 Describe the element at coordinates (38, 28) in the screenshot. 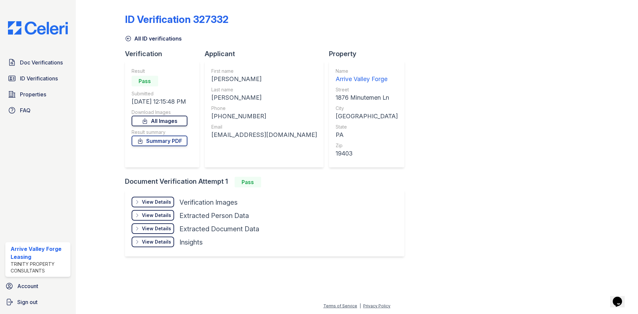

I see `img: CE_Logo_Blue-a8612792a0a2168367f1c8372b55b34899dd931a85d93a1a3d3e32e68fde9ad4.png` at that location.